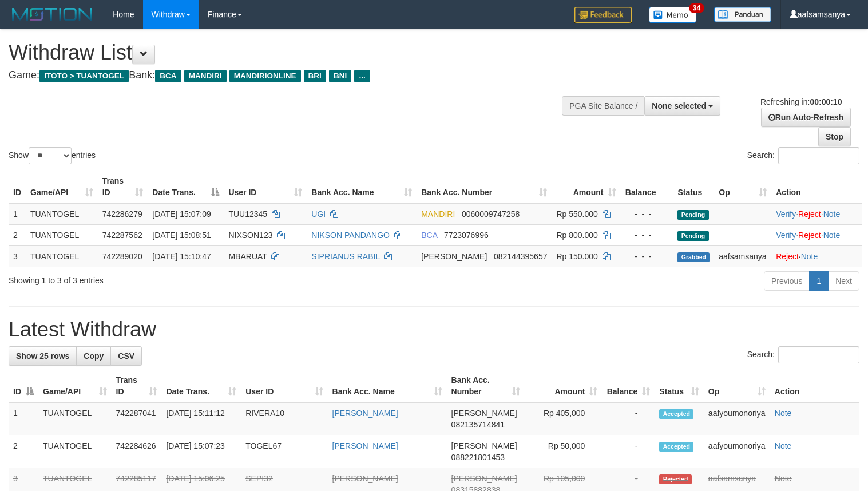 The height and width of the screenshot is (491, 868). I want to click on img: Feedback.jpg, so click(603, 15).